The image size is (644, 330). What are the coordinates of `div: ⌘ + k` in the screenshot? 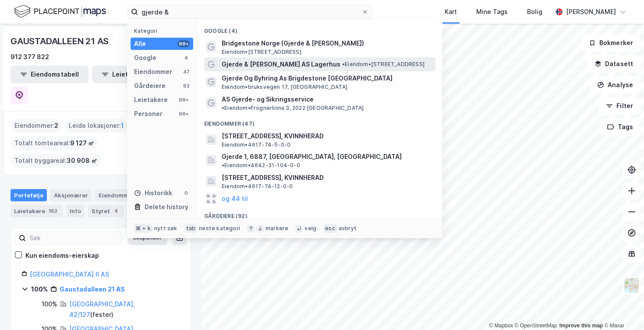 It's located at (143, 229).